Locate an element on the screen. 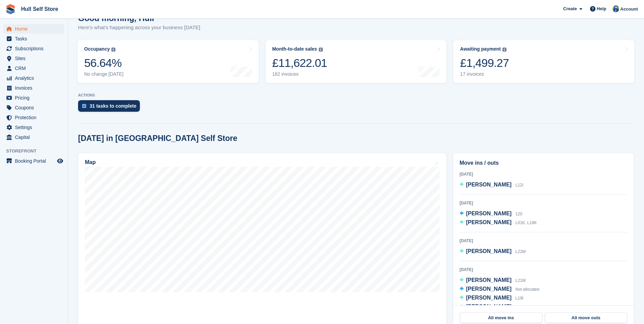 The width and height of the screenshot is (644, 324). img: Hull Self Store is located at coordinates (616, 9).